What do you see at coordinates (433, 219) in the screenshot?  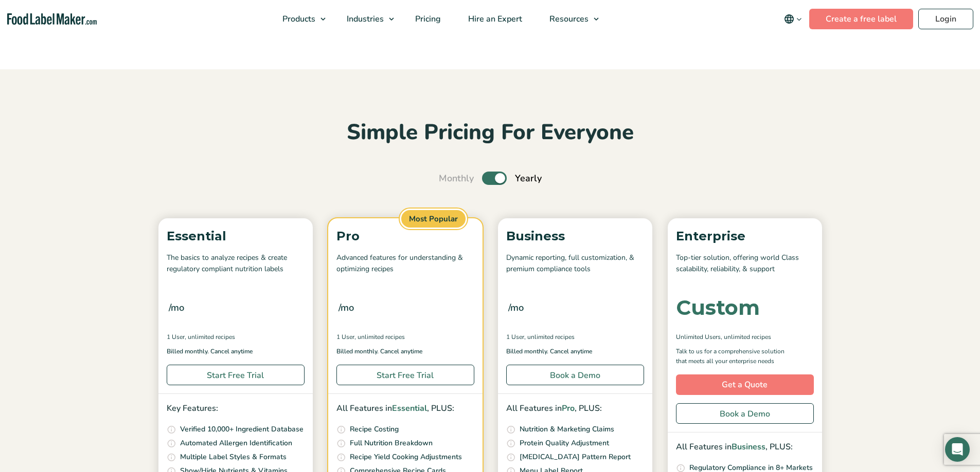 I see `span: Most Popular` at bounding box center [433, 219].